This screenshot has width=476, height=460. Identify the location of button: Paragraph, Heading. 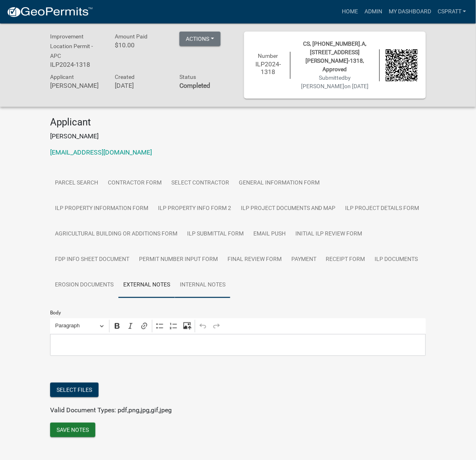
(80, 326).